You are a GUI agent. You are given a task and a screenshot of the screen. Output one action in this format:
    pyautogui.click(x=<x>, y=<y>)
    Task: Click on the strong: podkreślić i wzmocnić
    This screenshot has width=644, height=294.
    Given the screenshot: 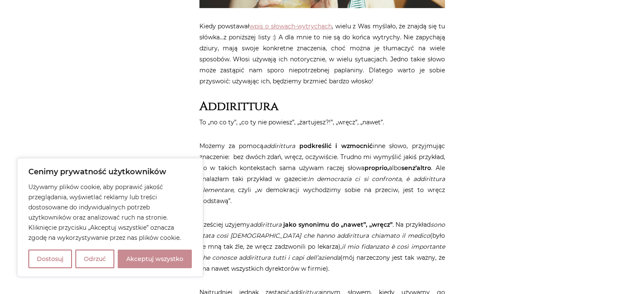 What is the action you would take?
    pyautogui.click(x=335, y=146)
    